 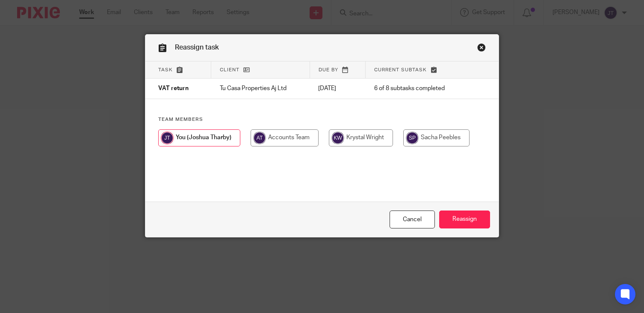 What do you see at coordinates (464, 220) in the screenshot?
I see `input: Reassign` at bounding box center [464, 220].